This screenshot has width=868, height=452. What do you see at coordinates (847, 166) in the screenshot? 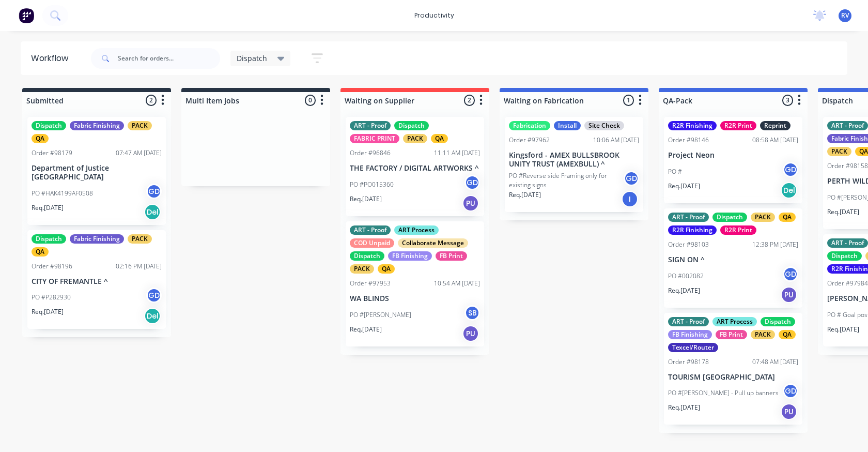
I see `div: Order #98158` at bounding box center [847, 166].